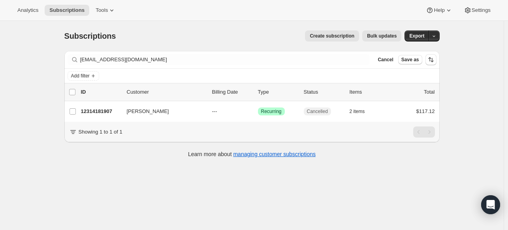  Describe the element at coordinates (417, 36) in the screenshot. I see `button: Export` at that location.